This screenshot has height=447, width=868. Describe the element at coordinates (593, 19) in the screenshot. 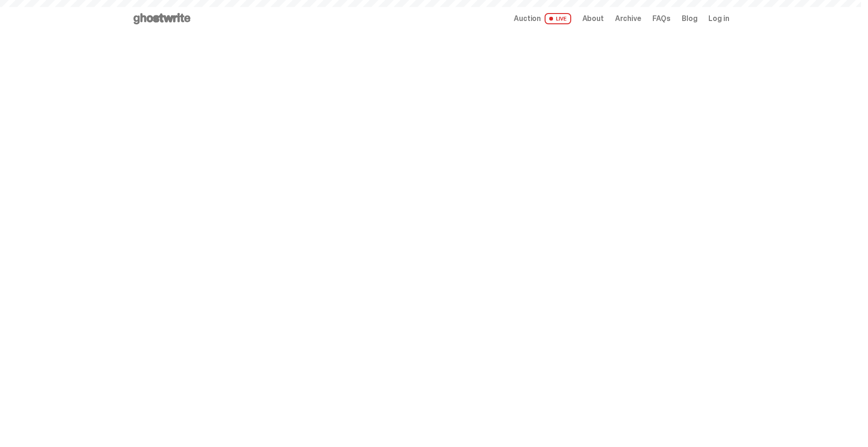

I see `span: About` at that location.